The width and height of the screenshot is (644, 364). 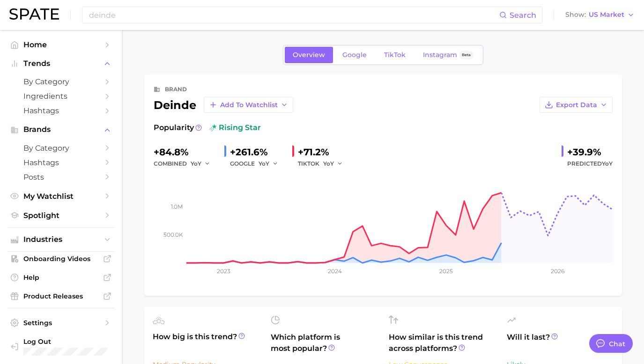 I want to click on span: Overview, so click(x=308, y=55).